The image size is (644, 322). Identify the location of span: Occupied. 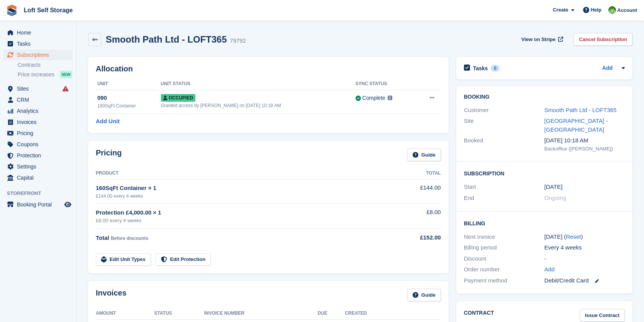
(178, 98).